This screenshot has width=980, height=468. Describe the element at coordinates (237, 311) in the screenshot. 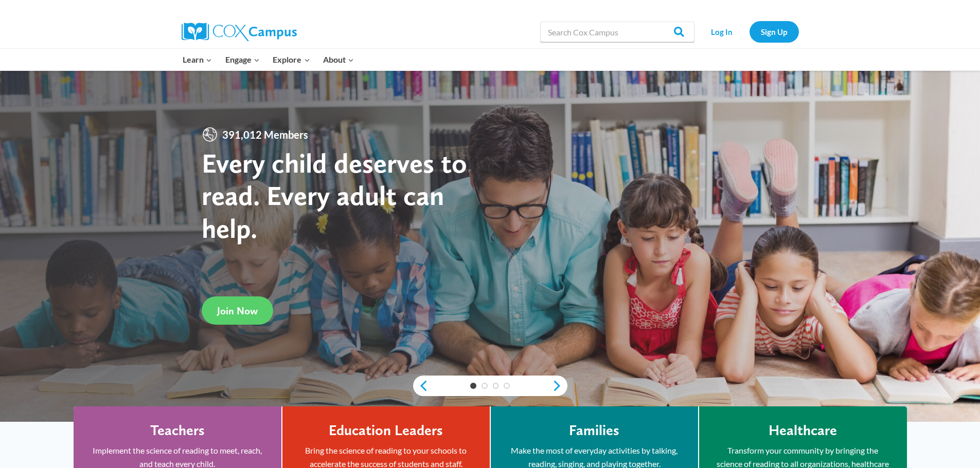

I see `span: Join Now` at that location.